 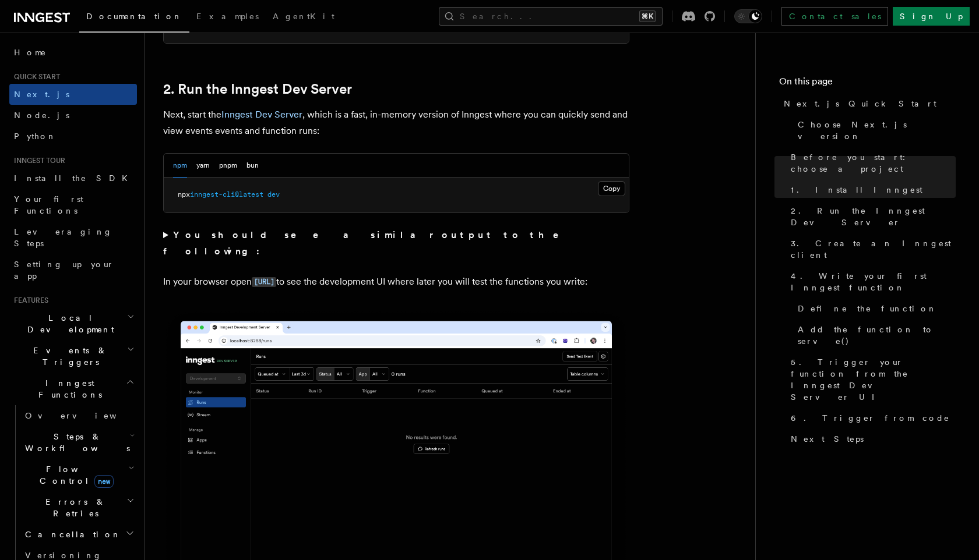 What do you see at coordinates (550, 16) in the screenshot?
I see `button: Search...⌘K` at bounding box center [550, 16].